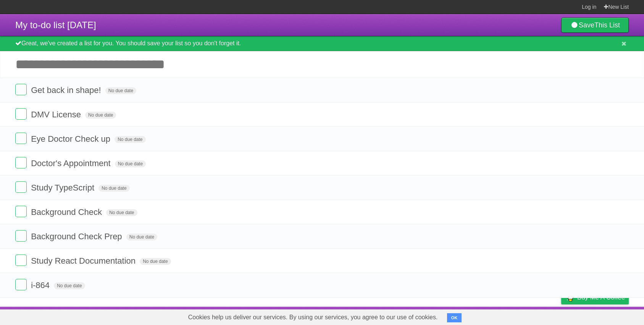 Image resolution: width=644 pixels, height=325 pixels. Describe the element at coordinates (67, 212) in the screenshot. I see `span: Background Check` at that location.